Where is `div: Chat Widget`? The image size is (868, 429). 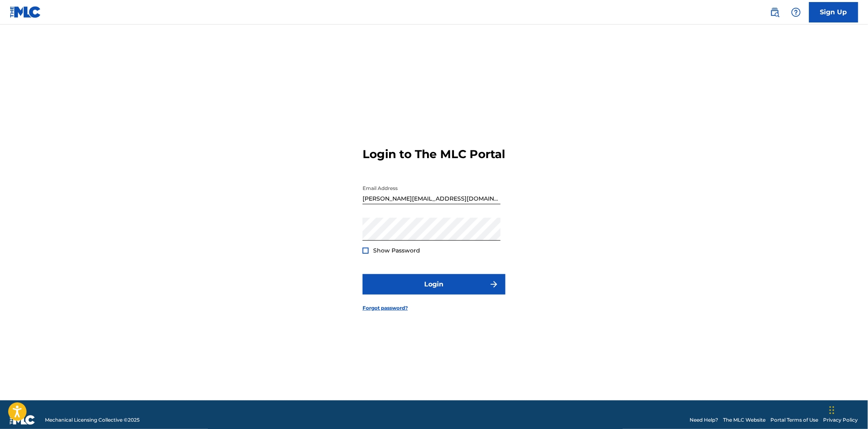
div: Chat Widget is located at coordinates (848, 409).